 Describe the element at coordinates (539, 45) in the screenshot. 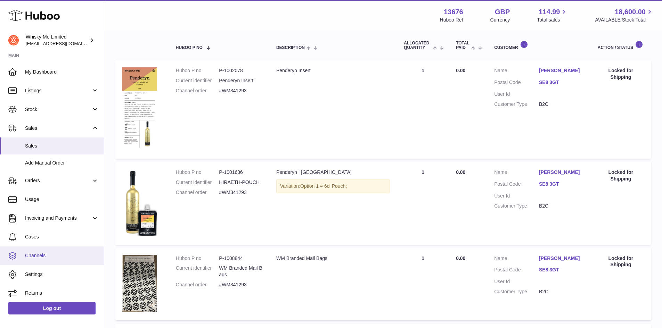

I see `div: Customer` at that location.